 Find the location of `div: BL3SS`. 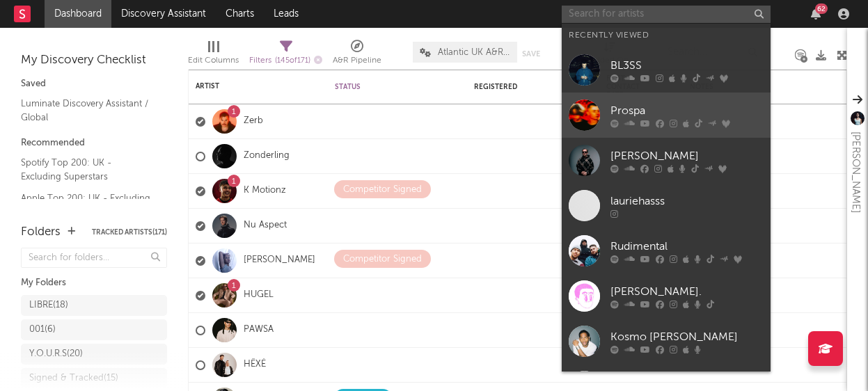

div: BL3SS is located at coordinates (687, 65).